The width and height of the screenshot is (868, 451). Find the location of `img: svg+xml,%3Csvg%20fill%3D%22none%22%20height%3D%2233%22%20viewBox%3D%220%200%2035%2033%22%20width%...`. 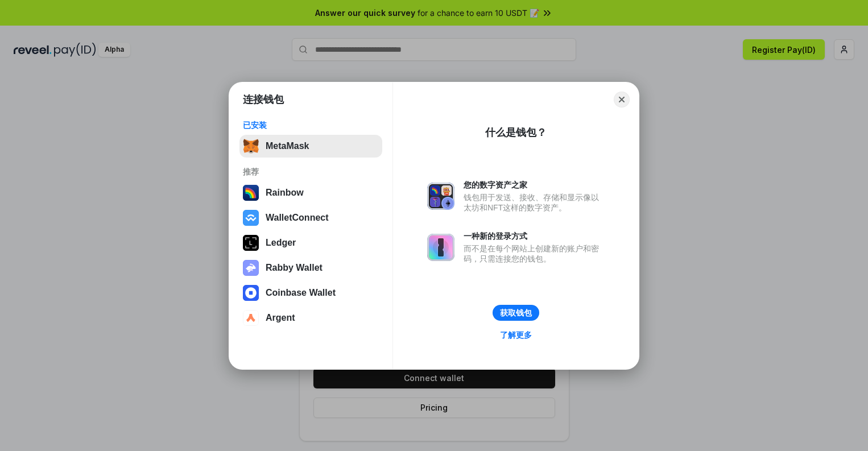

img: svg+xml,%3Csvg%20fill%3D%22none%22%20height%3D%2233%22%20viewBox%3D%220%200%2035%2033%22%20width%... is located at coordinates (251, 146).